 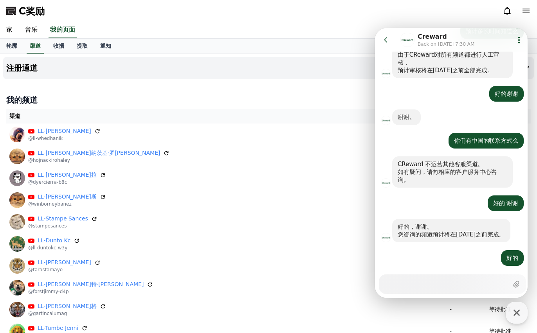 I want to click on div: 如有疑问，请向相应的客户服务中心咨询。, so click(x=77, y=148).